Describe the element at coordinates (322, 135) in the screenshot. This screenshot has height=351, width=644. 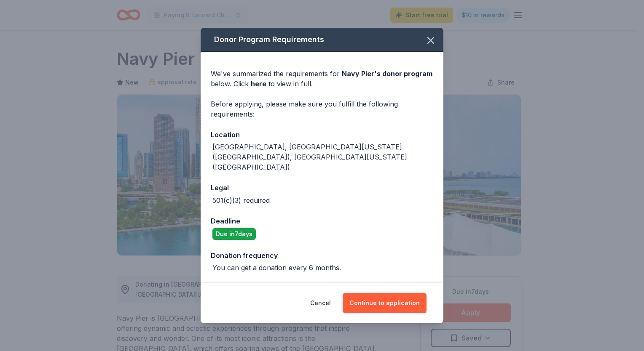
I see `div: Location` at that location.